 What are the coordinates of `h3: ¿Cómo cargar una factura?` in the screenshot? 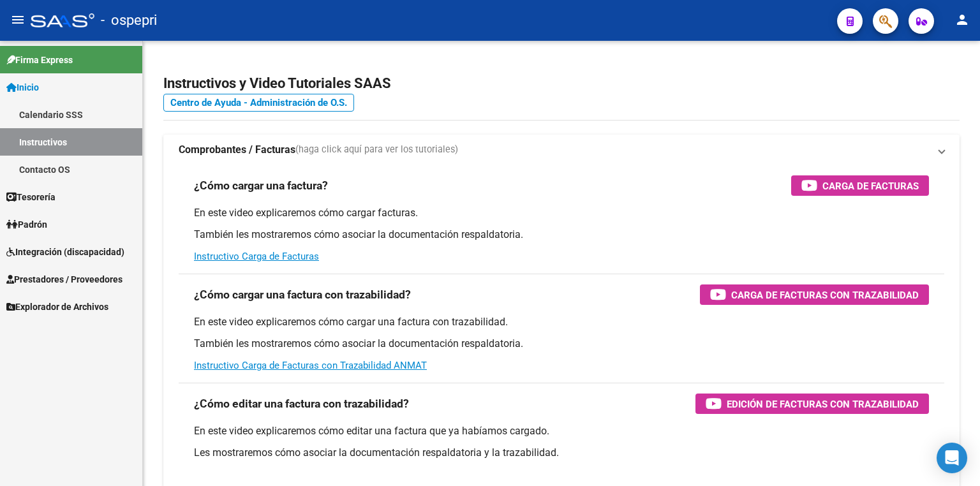 It's located at (261, 186).